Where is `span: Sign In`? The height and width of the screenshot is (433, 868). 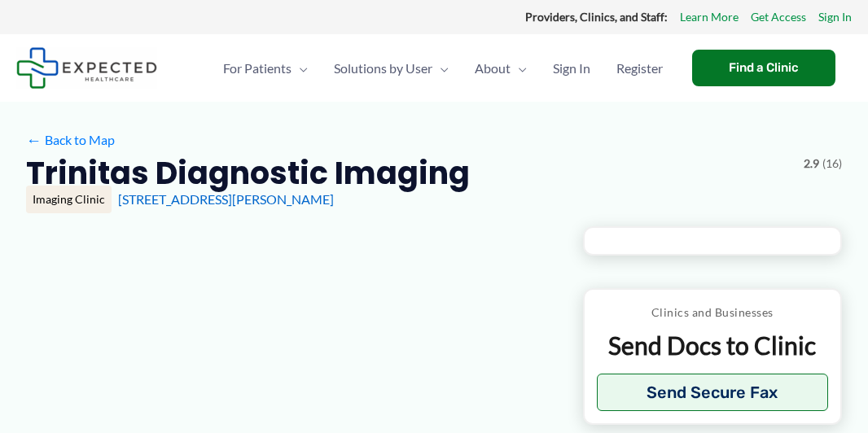
span: Sign In is located at coordinates (571, 68).